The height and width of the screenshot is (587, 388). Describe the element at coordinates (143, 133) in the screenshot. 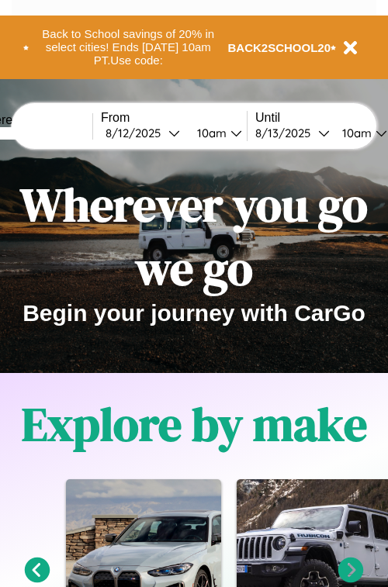

I see `button: 8/12/2025` at that location.